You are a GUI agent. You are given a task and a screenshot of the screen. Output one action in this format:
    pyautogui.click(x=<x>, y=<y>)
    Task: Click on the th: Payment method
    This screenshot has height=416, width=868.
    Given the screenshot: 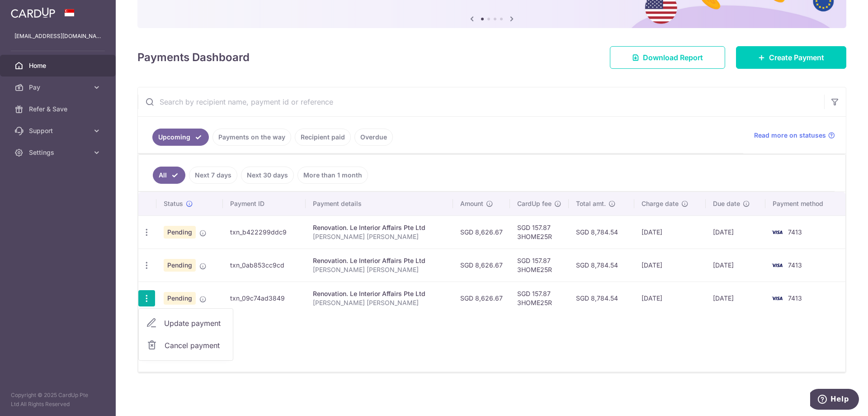 What is the action you would take?
    pyautogui.click(x=805, y=203)
    